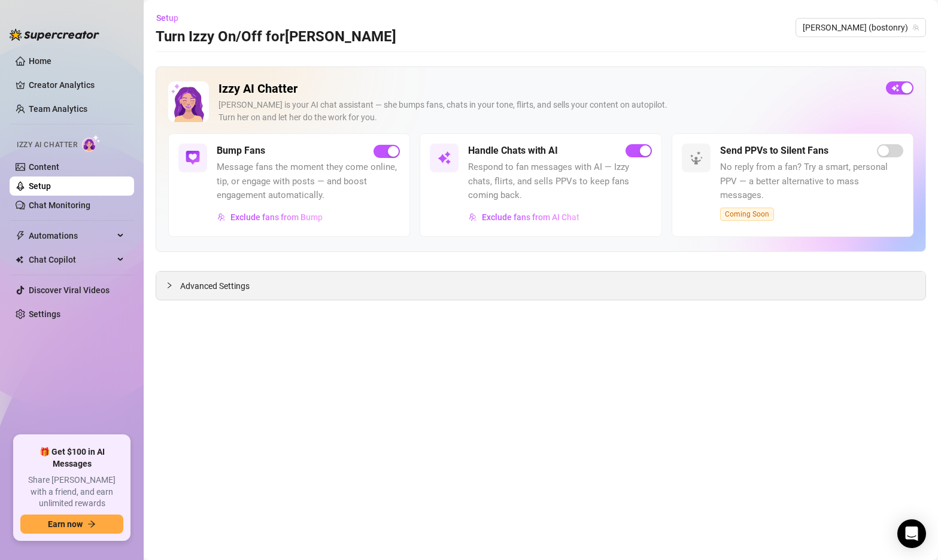 Image resolution: width=938 pixels, height=560 pixels. What do you see at coordinates (270, 218) in the screenshot?
I see `button: Exclude fans from Bump` at bounding box center [270, 218].